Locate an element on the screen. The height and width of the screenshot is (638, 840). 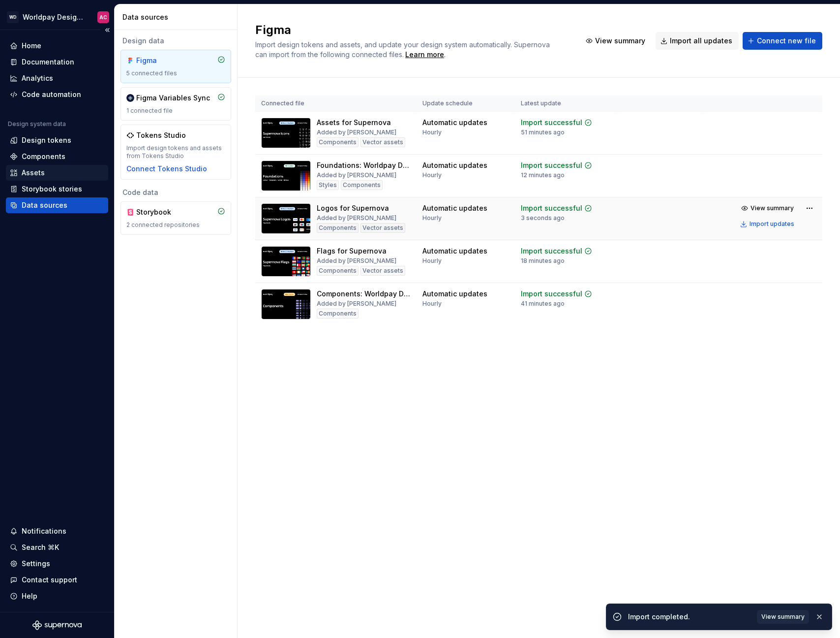
span: View summary is located at coordinates (783, 617).